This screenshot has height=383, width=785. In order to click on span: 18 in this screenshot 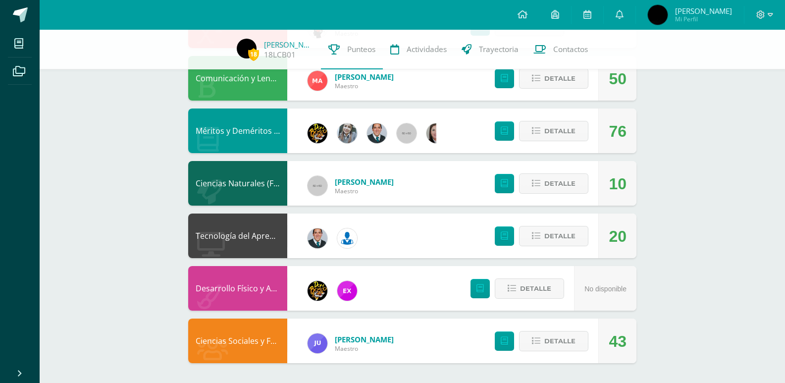, I will do `click(254, 54)`.